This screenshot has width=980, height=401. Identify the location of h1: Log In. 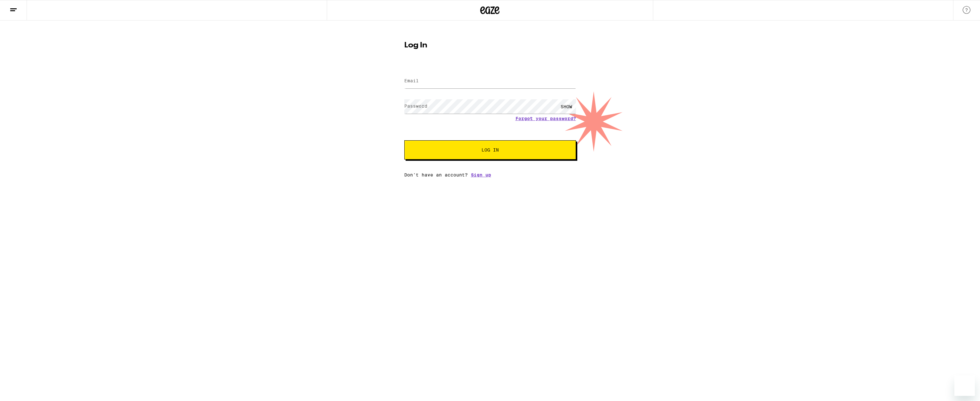
(490, 46).